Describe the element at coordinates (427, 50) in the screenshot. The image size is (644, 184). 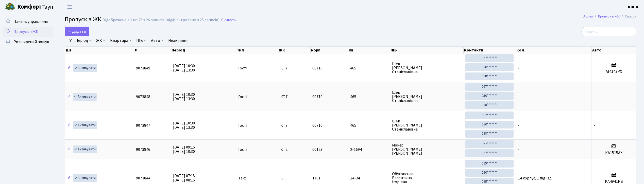
I see `th: ПІБ` at that location.